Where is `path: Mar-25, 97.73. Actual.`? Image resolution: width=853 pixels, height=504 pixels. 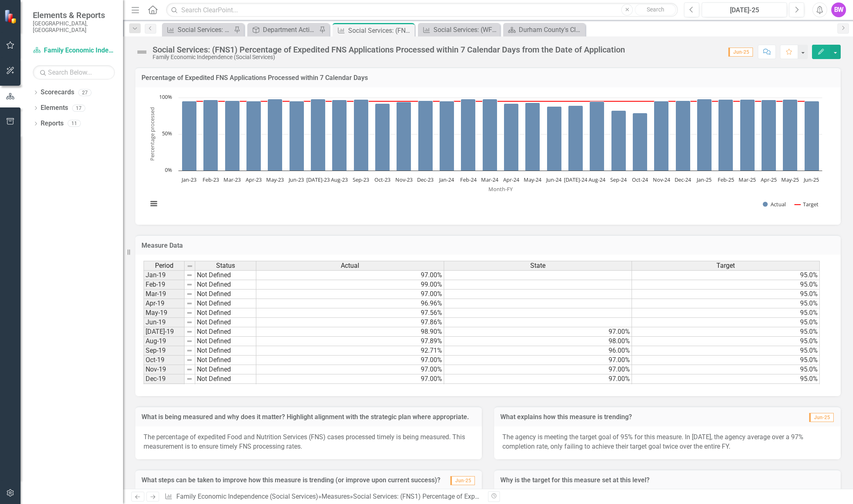 path: Mar-25, 97.73. Actual. is located at coordinates (748, 135).